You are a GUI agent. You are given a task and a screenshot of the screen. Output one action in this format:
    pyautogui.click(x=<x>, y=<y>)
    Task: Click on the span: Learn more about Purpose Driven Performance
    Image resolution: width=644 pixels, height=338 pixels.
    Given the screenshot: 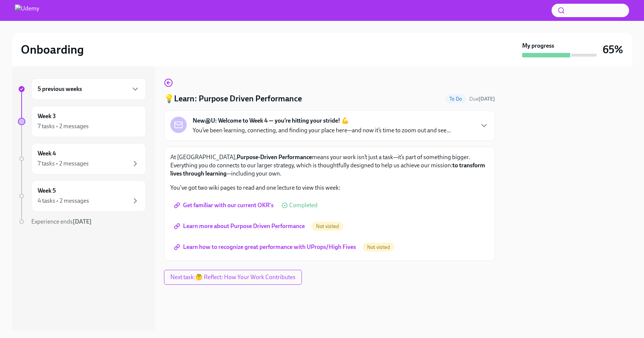 What is the action you would take?
    pyautogui.click(x=240, y=226)
    